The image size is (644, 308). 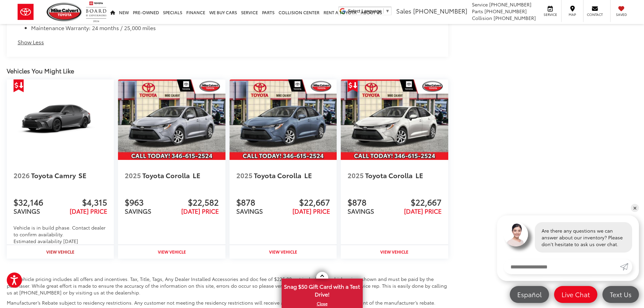 What do you see at coordinates (54, 175) in the screenshot?
I see `span: Toyota Camry` at bounding box center [54, 175].